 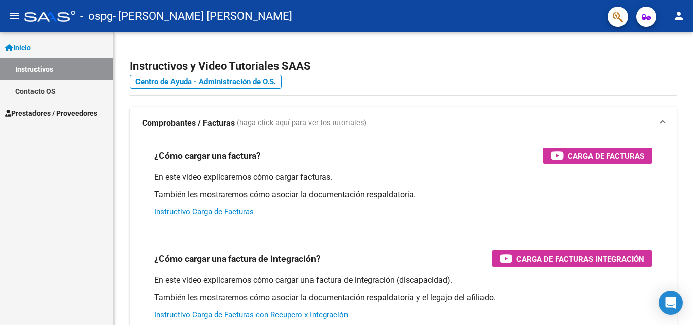 I want to click on span: (haga click aquí para ver los tutoriales), so click(x=301, y=123).